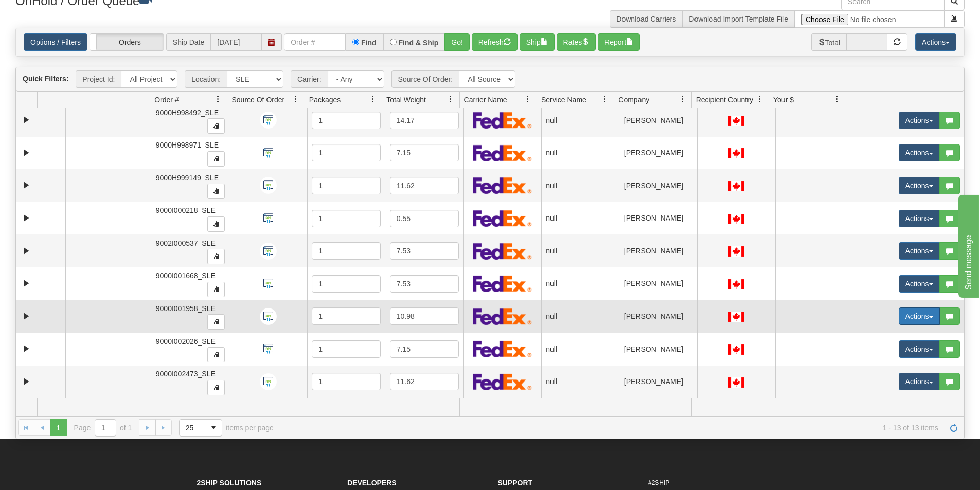 The width and height of the screenshot is (980, 490). I want to click on label: Quick Filters:, so click(45, 78).